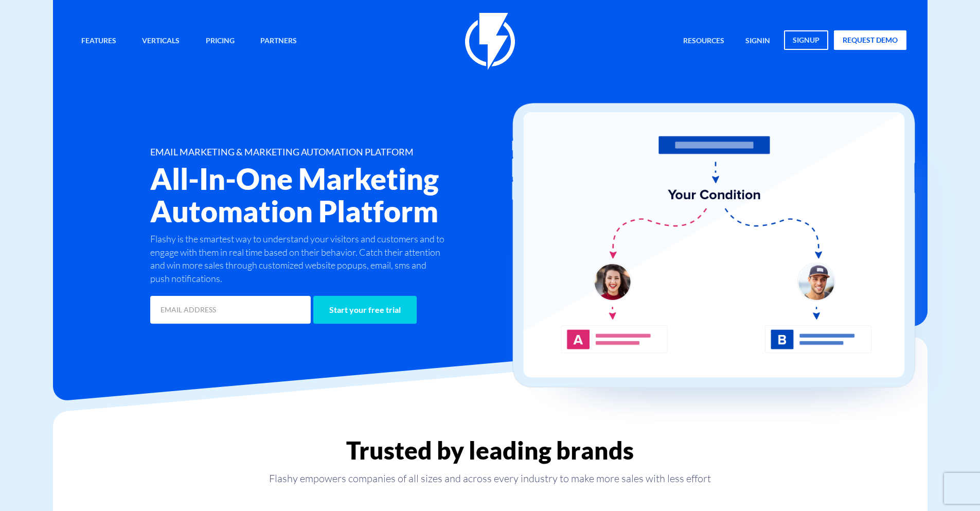  I want to click on h1: EMAIL MARKETING & MARKETING AUTOMATION PLATFORM, so click(351, 152).